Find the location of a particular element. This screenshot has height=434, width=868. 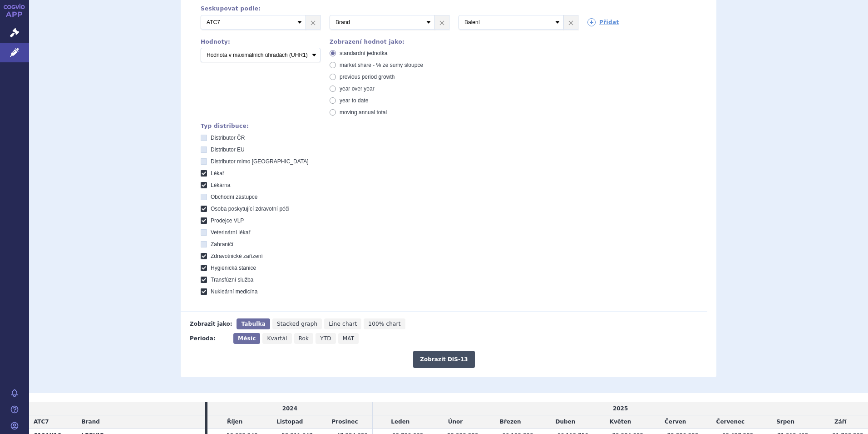

span: Tabulka is located at coordinates (253, 324).